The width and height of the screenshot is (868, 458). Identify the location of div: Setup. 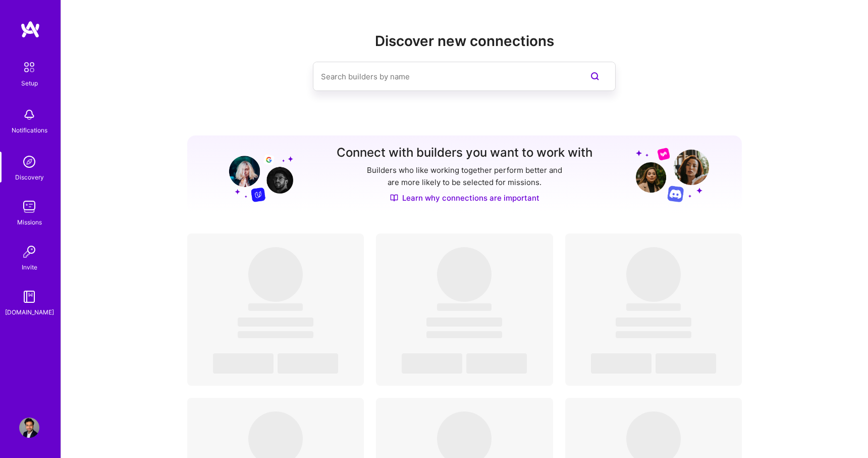
(29, 83).